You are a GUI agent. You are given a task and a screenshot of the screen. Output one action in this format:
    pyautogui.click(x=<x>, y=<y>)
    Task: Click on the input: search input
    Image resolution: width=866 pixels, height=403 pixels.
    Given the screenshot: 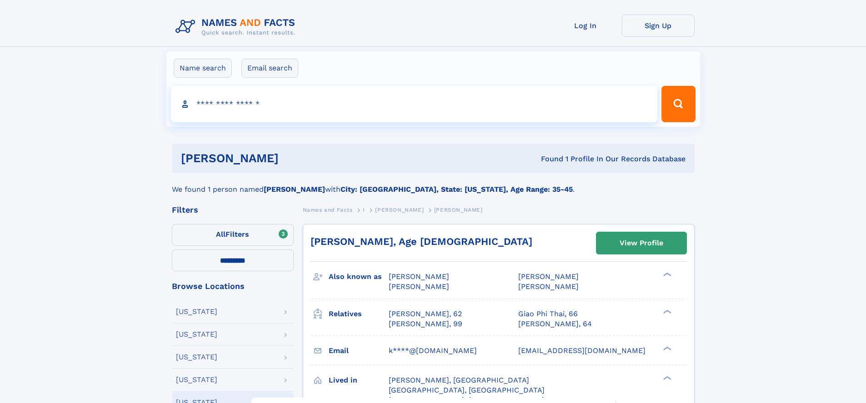 What is the action you would take?
    pyautogui.click(x=414, y=104)
    